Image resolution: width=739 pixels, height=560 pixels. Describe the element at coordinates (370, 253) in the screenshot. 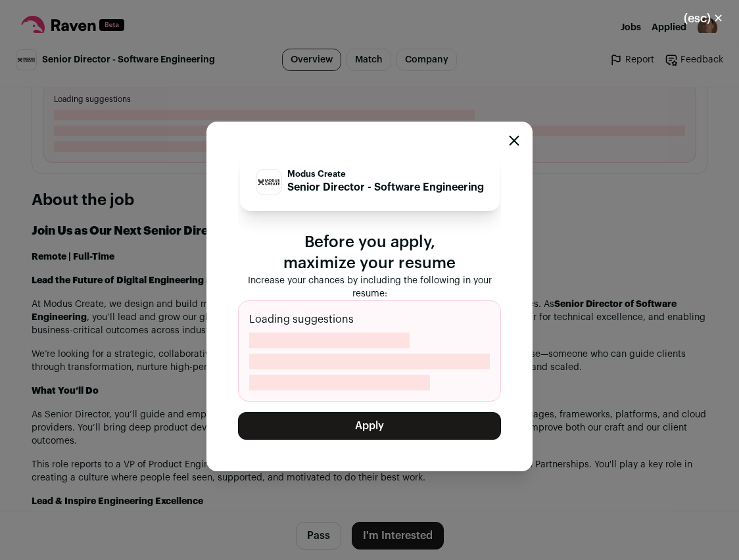

I see `p: Before you apply, maximize your resume` at that location.